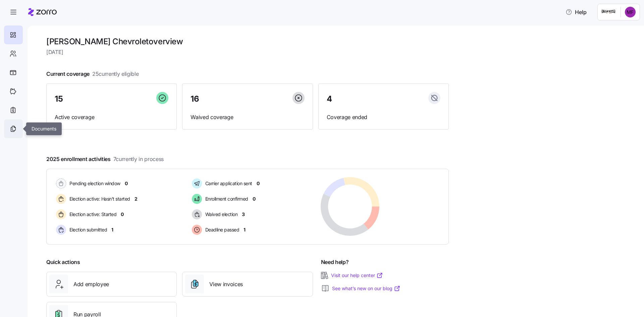  Describe the element at coordinates (228, 184) in the screenshot. I see `span: Carrier application sent` at that location.